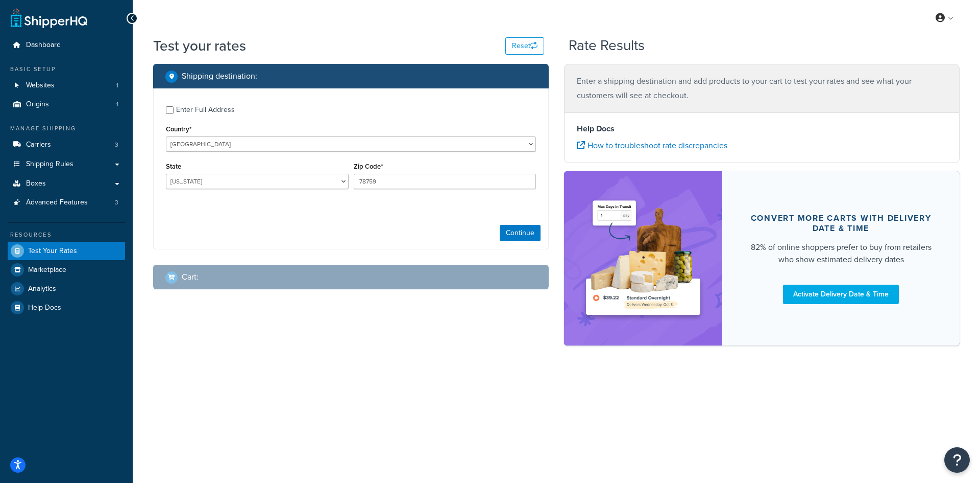 Image resolution: width=980 pixels, height=483 pixels. What do you see at coordinates (643, 258) in the screenshot?
I see `img: feature-image-ddt-36eae7f7280da8017bfb280eaccd9c446f90b1fe08728e4019434db127062ab4.png` at bounding box center [643, 258].